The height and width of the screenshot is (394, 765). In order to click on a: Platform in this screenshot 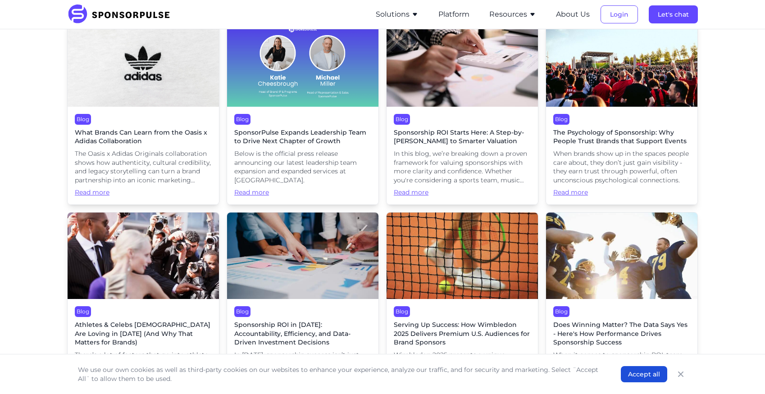, I will do `click(453, 14)`.